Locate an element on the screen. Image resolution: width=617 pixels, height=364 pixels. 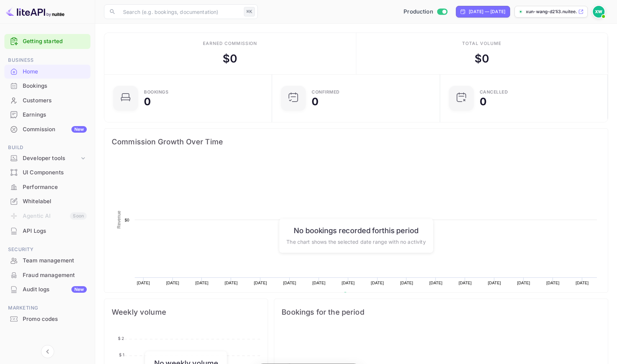
div: Confirmed is located at coordinates (325, 93).